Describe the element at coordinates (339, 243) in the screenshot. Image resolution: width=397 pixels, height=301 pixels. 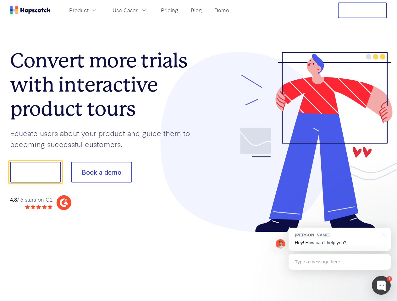
I see `p: Hey! How can I help you?` at that location.